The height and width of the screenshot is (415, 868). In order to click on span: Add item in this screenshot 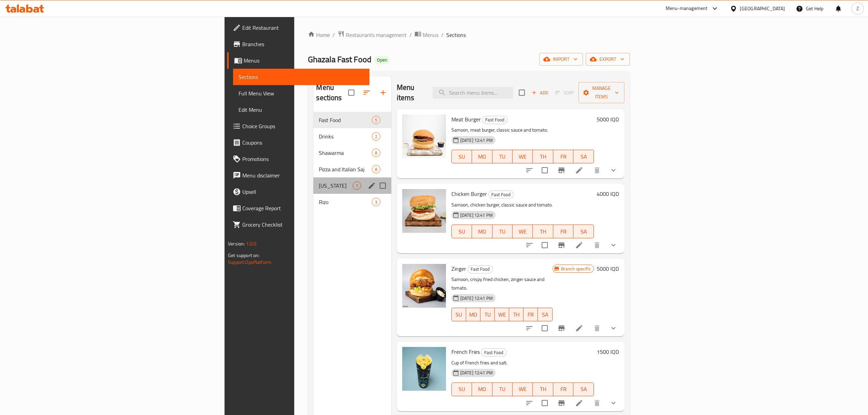, I will do `click(540, 92)`.